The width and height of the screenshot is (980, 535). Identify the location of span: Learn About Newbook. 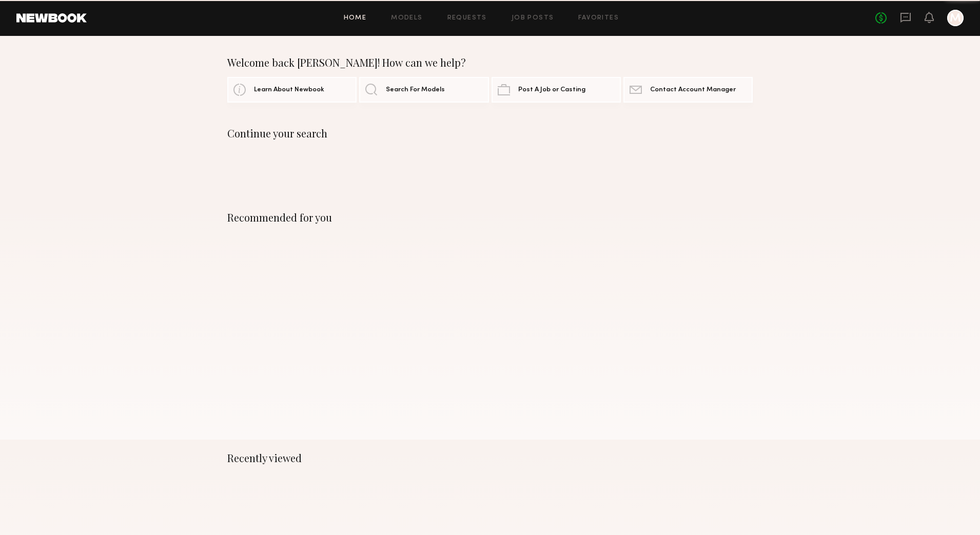
(289, 90).